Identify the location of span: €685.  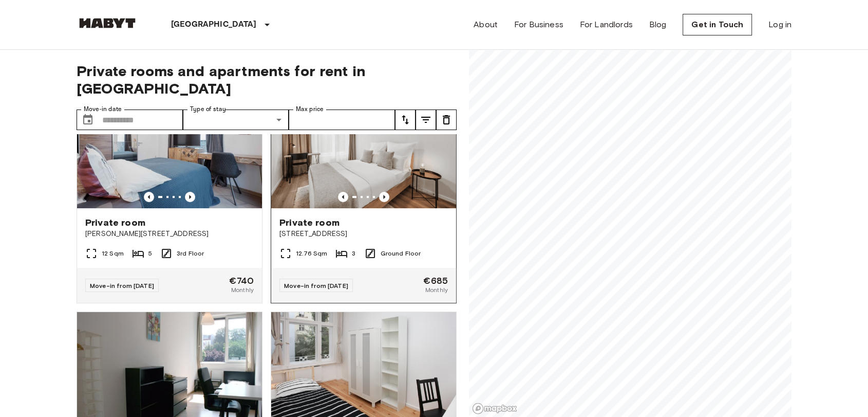
(435, 281).